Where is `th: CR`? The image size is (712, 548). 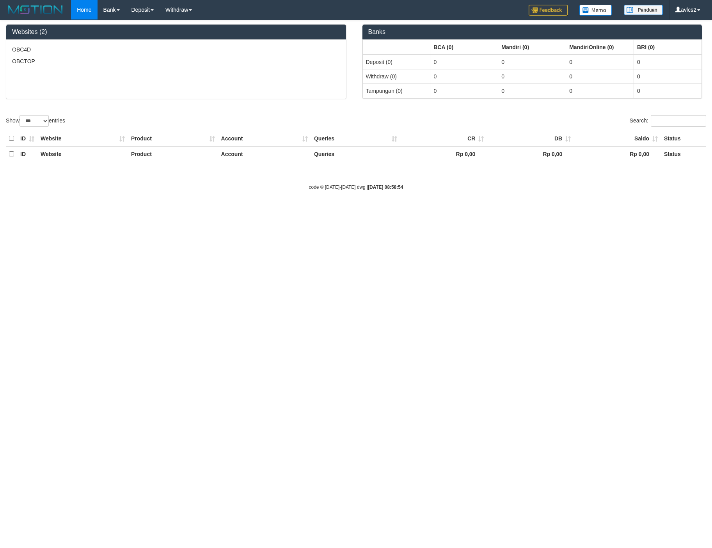
th: CR is located at coordinates (444, 138).